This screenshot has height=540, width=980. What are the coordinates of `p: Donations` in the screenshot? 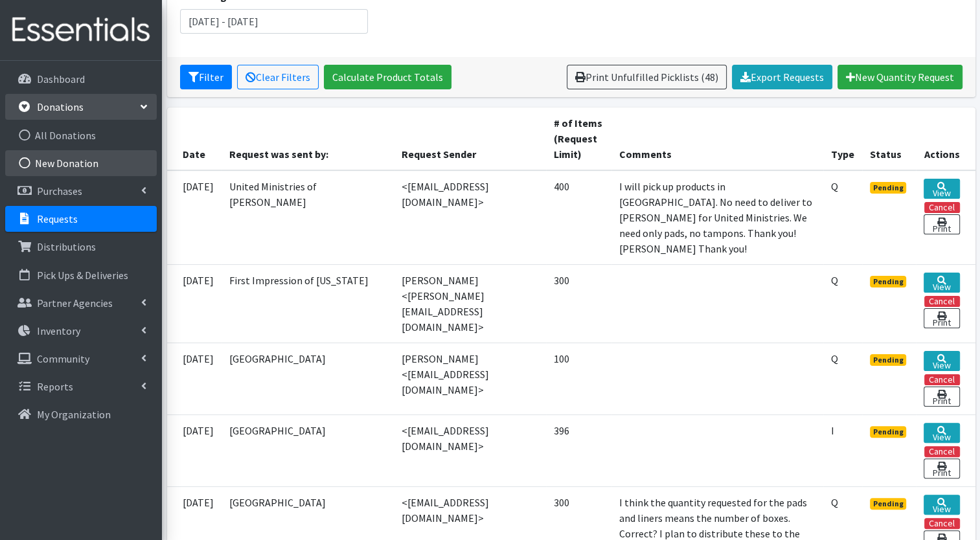 It's located at (60, 107).